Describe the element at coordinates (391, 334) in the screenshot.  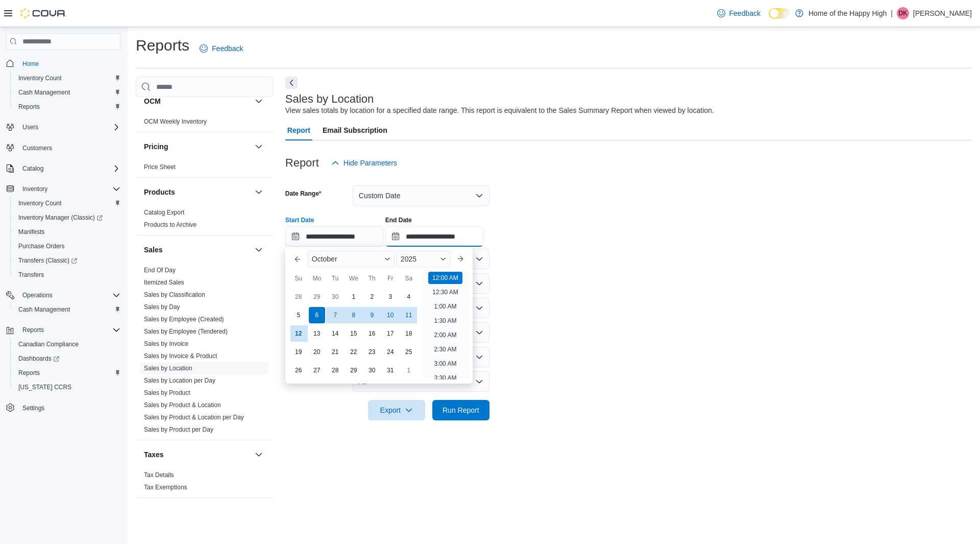
I see `div: day-17` at that location.